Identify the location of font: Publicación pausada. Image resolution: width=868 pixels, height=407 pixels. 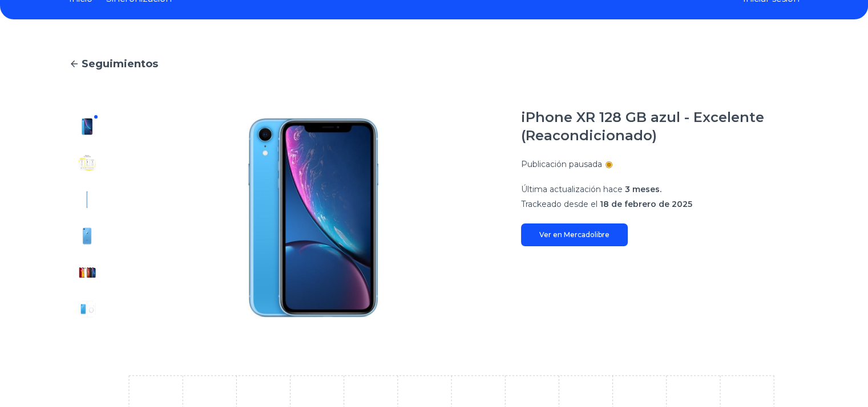
(561, 164).